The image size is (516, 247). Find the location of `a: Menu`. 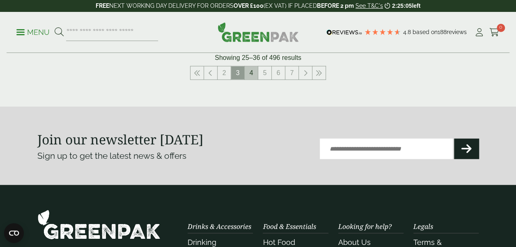

a: Menu is located at coordinates (33, 32).